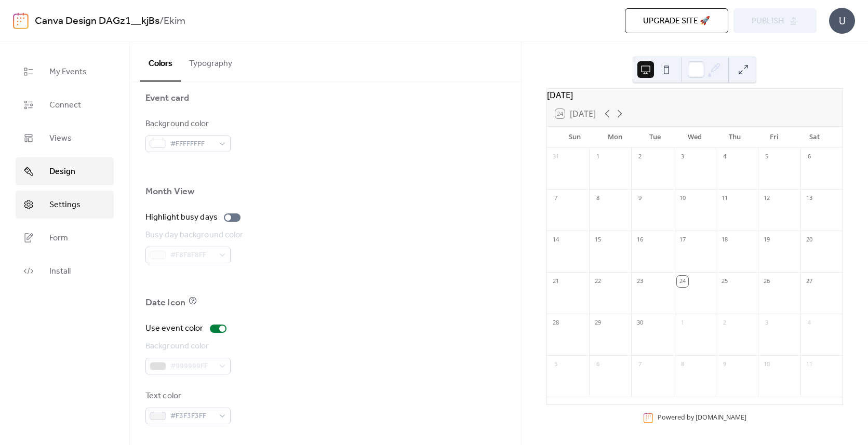 This screenshot has height=445, width=868. I want to click on img: logo, so click(21, 21).